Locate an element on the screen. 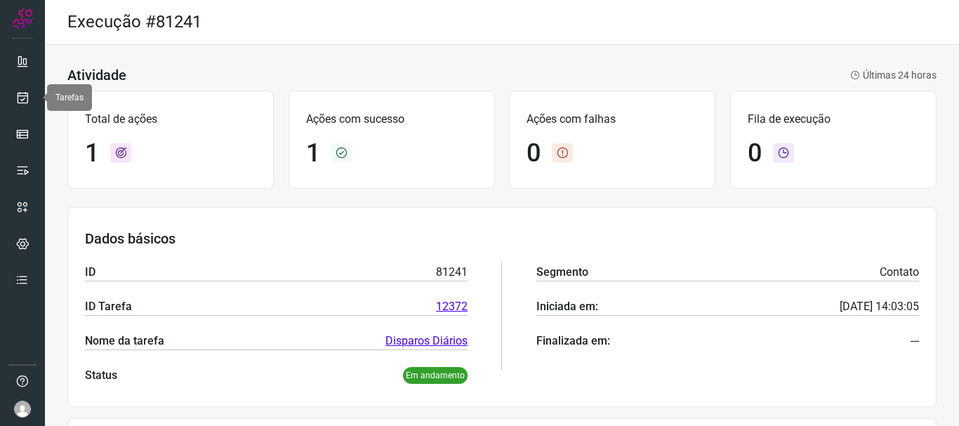 The width and height of the screenshot is (959, 426). a: 12372 is located at coordinates (451, 307).